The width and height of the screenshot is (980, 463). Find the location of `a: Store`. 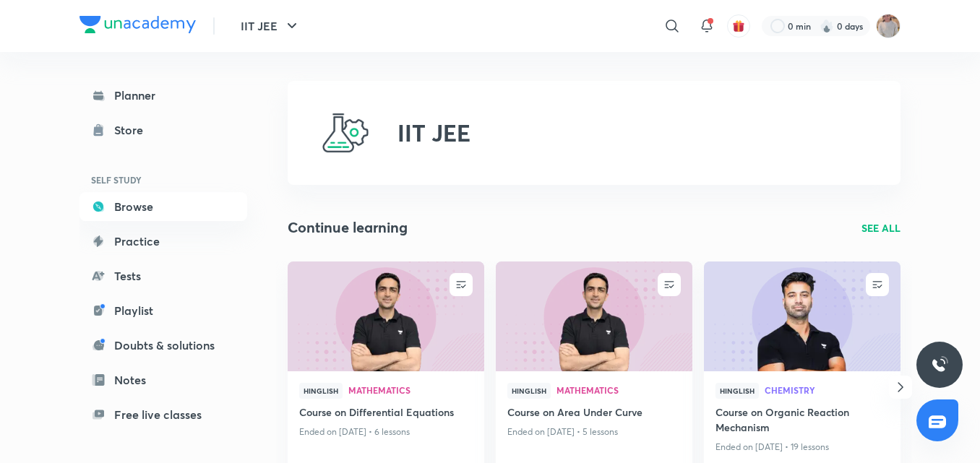

a: Store is located at coordinates (163, 130).